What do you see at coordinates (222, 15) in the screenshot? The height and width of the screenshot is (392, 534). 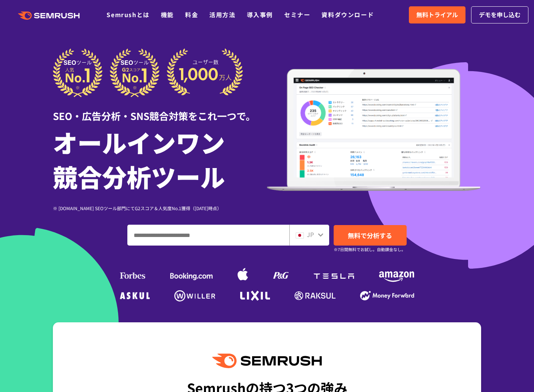 I see `a: 活用方法` at bounding box center [222, 15].